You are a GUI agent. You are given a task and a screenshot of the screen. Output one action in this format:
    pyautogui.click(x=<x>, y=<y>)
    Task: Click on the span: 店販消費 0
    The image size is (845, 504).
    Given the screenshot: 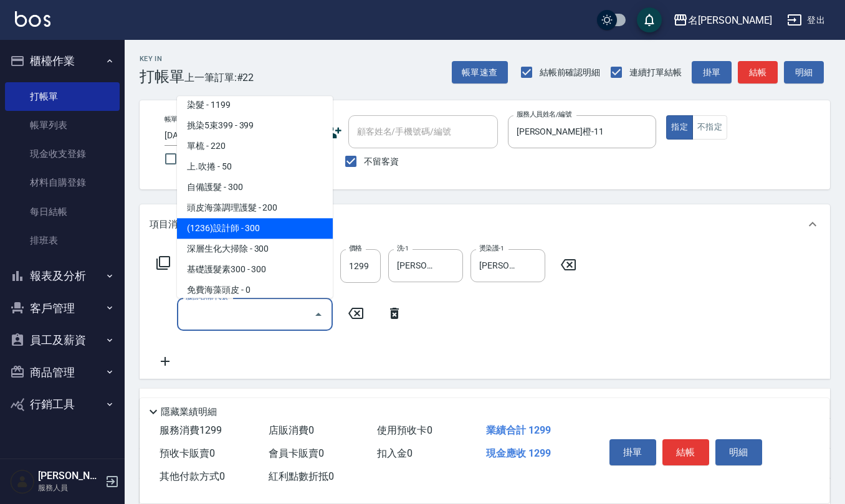 What is the action you would take?
    pyautogui.click(x=291, y=430)
    